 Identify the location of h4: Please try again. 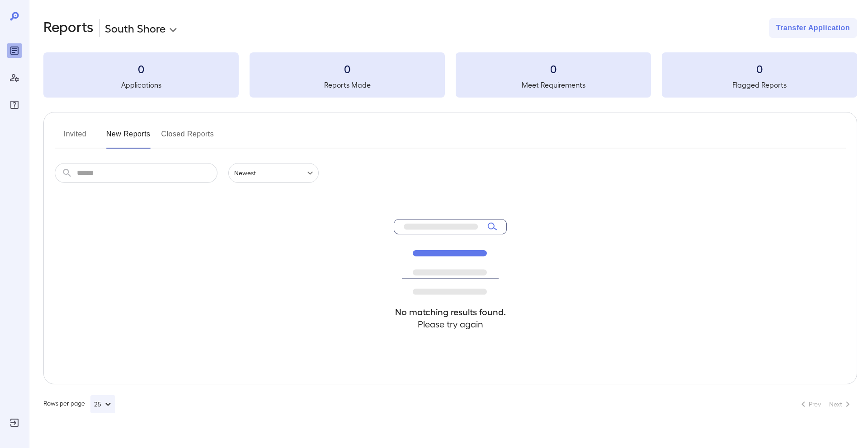
(450, 324).